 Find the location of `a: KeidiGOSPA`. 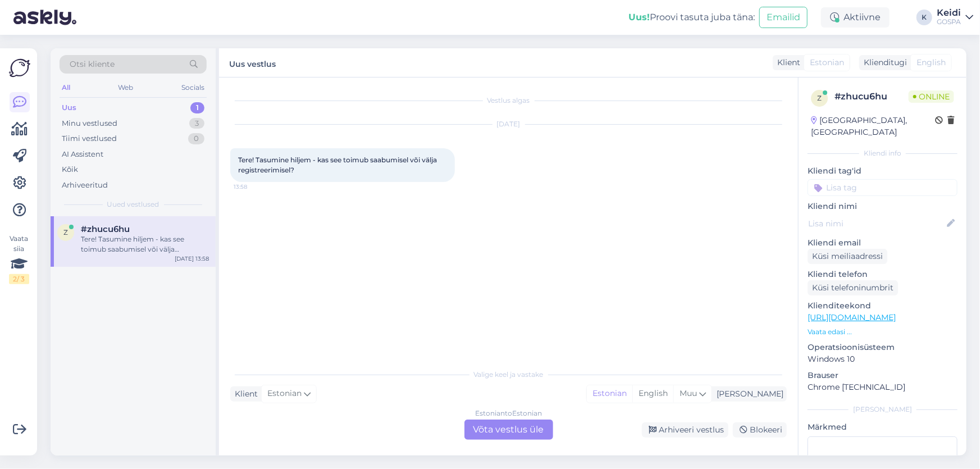

a: KeidiGOSPA is located at coordinates (954, 17).